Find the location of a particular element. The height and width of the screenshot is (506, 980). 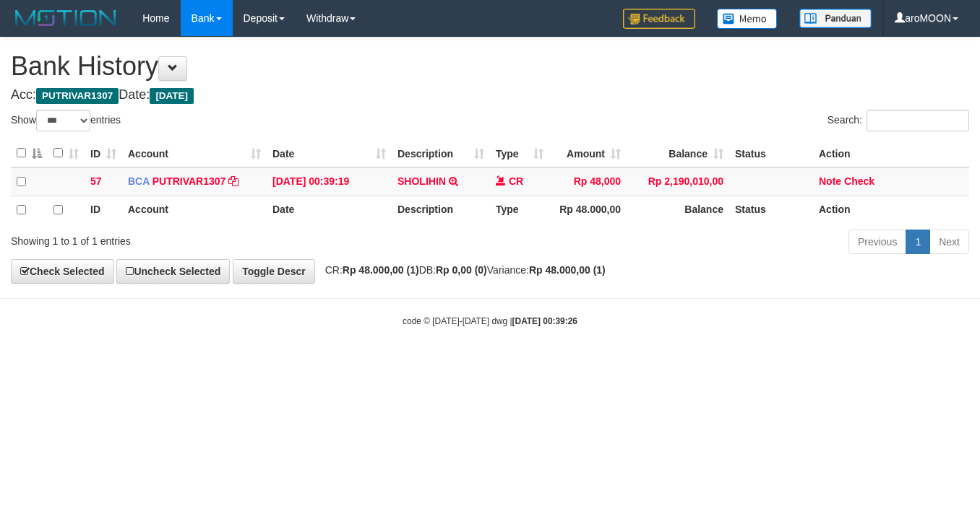

a: Check is located at coordinates (859, 181).